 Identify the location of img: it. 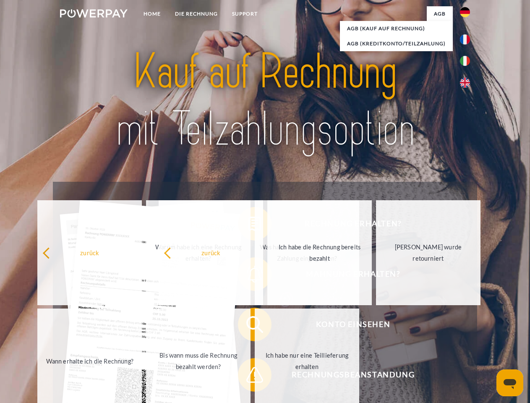
(465, 61).